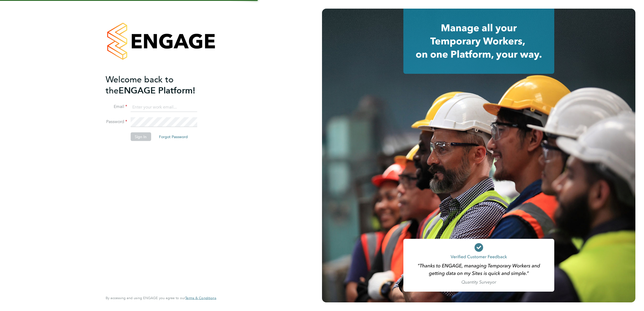  What do you see at coordinates (161, 297) in the screenshot?
I see `span: By accessing and using ENGAGE you agree to our` at bounding box center [161, 297].